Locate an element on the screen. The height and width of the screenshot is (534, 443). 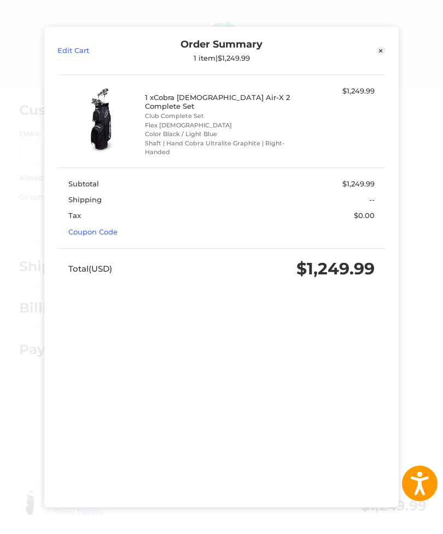
span: Shipping is located at coordinates (85, 200).